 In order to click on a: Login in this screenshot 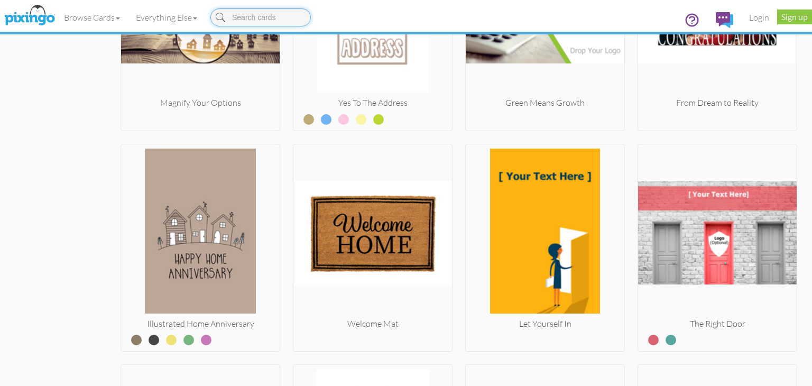, I will do `click(759, 17)`.